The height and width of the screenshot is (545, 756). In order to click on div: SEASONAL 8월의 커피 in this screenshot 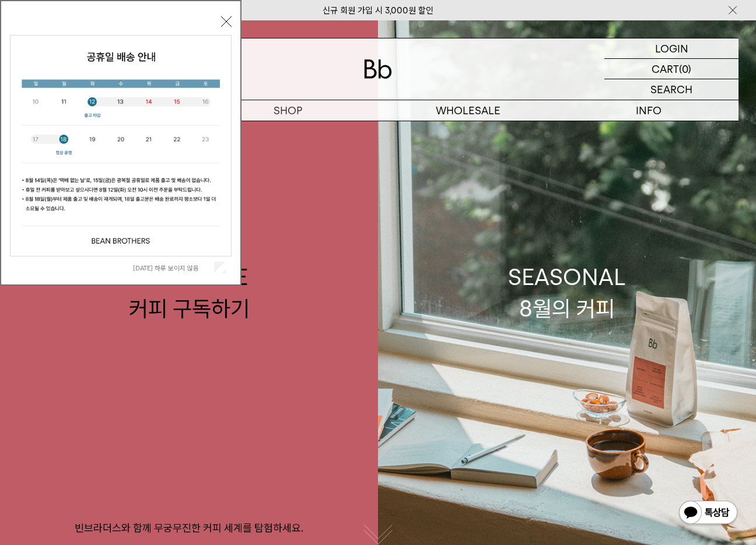, I will do `click(567, 293)`.